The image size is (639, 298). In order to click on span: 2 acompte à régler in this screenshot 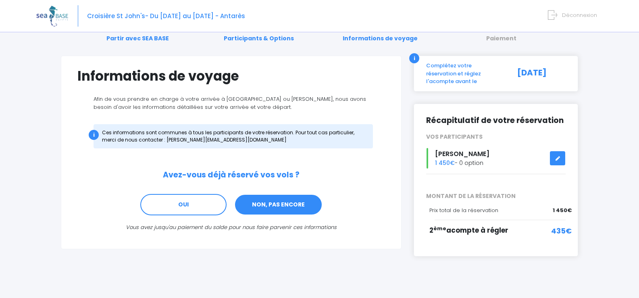, I will do `click(469, 230)`.